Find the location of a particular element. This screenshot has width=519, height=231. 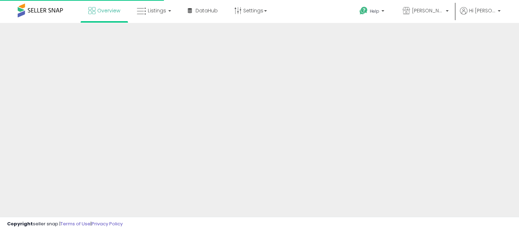

a: Terms of Use is located at coordinates (75, 224).